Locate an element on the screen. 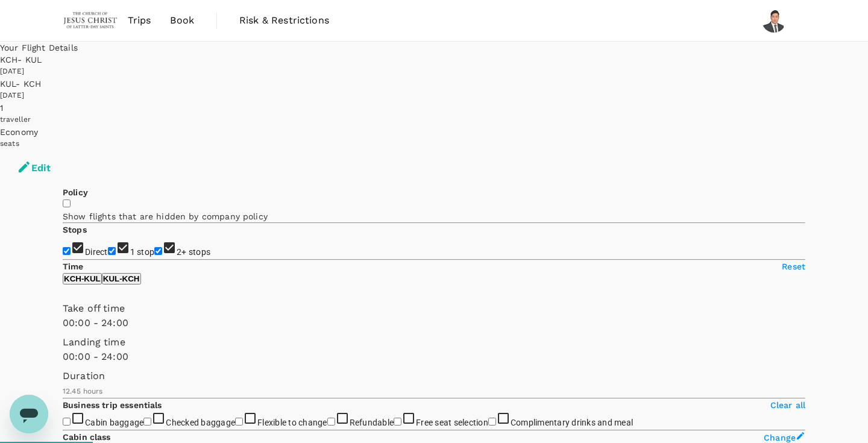 The width and height of the screenshot is (868, 443). p: KCH - KUL is located at coordinates (82, 278).